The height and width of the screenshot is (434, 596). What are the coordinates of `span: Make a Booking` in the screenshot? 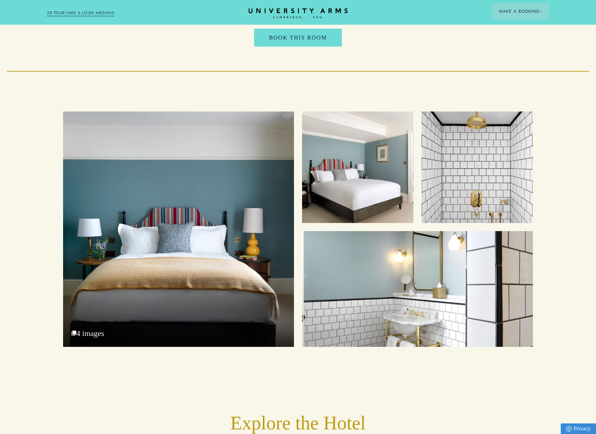 It's located at (521, 11).